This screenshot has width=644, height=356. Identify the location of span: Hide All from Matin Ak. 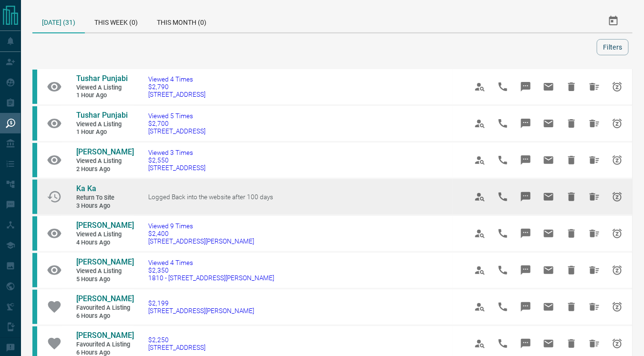
(595, 160).